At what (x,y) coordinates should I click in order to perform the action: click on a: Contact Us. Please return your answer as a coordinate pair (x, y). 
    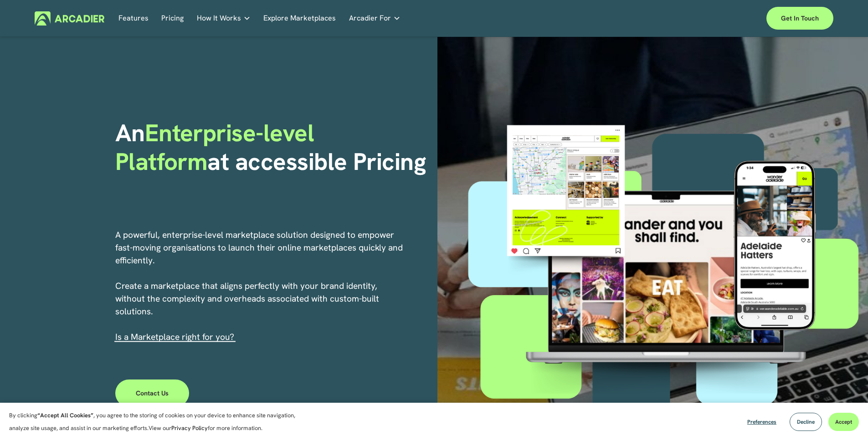
    Looking at the image, I should click on (152, 393).